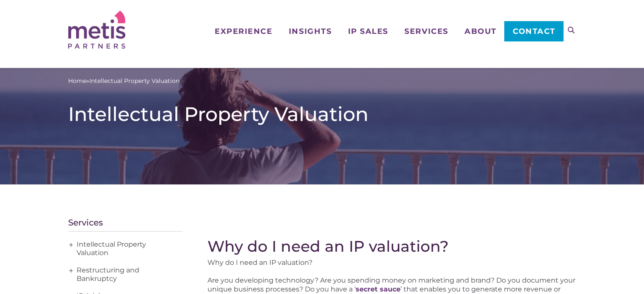  Describe the element at coordinates (378, 289) in the screenshot. I see `a: secret sauce` at that location.